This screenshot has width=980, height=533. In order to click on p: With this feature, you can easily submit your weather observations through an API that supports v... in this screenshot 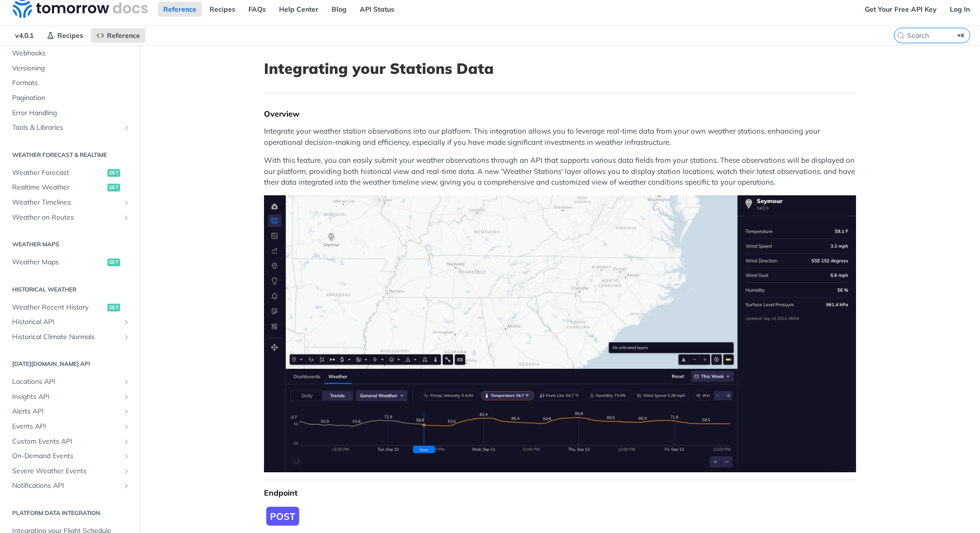, I will do `click(560, 172)`.